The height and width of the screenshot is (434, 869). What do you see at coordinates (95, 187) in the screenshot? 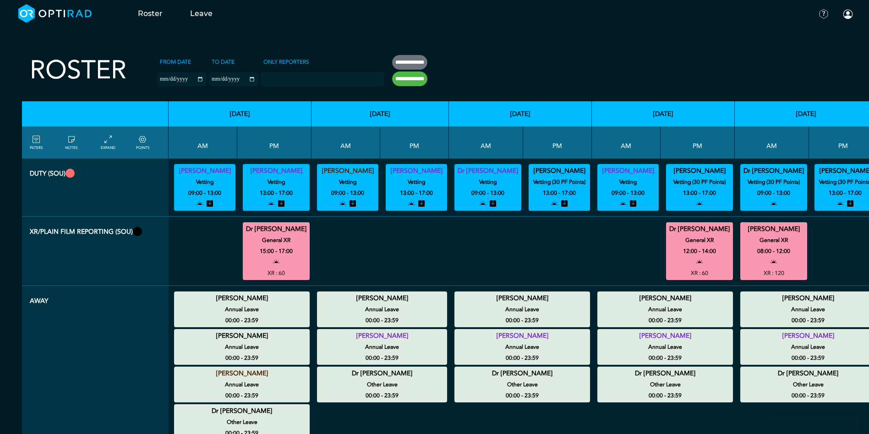
I see `th: Duty (SOU)` at bounding box center [95, 187].